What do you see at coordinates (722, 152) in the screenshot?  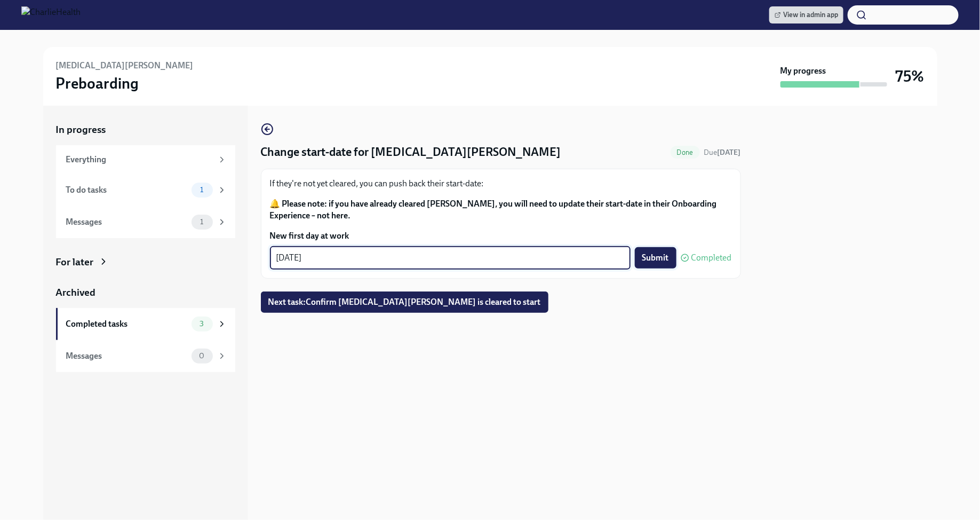 I see `span: Due` at bounding box center [722, 152].